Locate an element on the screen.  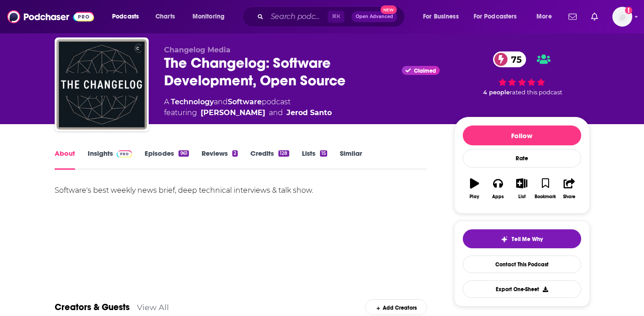
div: A podcast is located at coordinates (248, 107).